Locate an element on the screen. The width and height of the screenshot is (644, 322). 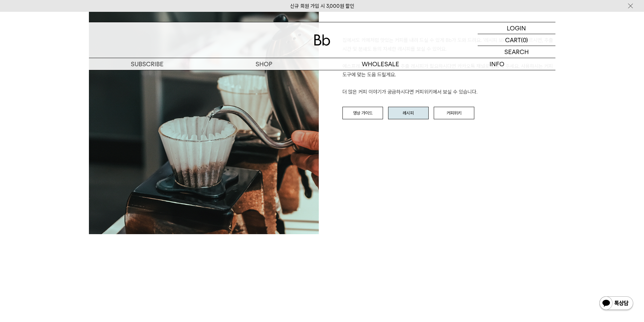
a: SUBSCRIBE is located at coordinates (147, 64).